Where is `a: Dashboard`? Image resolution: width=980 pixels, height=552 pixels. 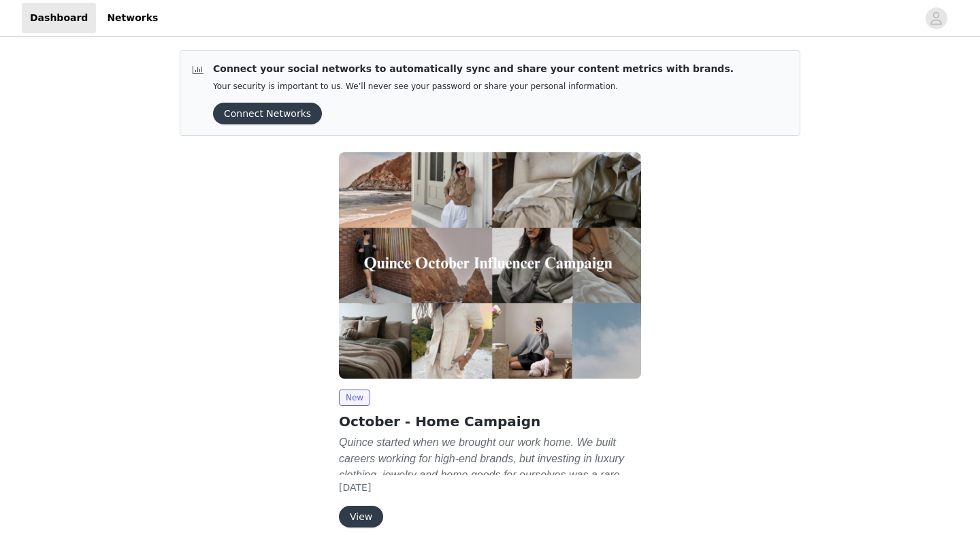
a: Dashboard is located at coordinates (58, 18).